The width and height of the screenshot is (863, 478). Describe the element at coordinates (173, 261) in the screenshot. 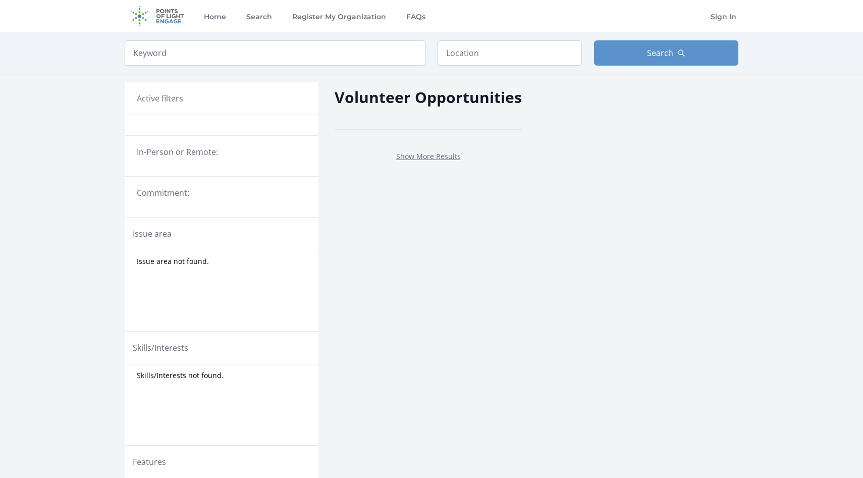

I see `span: Issue area not found.` at that location.